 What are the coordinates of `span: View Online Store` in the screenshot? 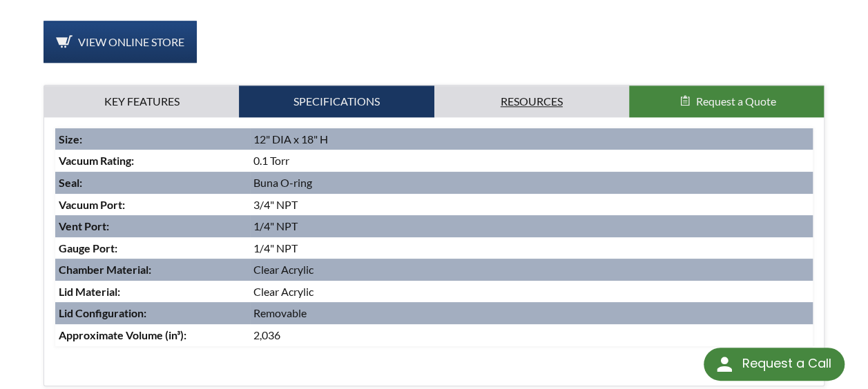 It's located at (132, 41).